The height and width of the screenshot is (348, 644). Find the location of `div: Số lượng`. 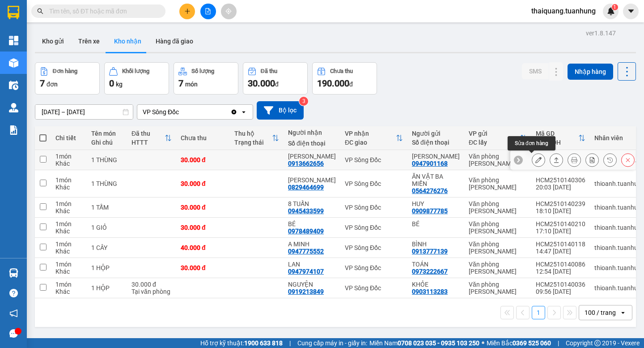

div: Số lượng is located at coordinates (203, 71).